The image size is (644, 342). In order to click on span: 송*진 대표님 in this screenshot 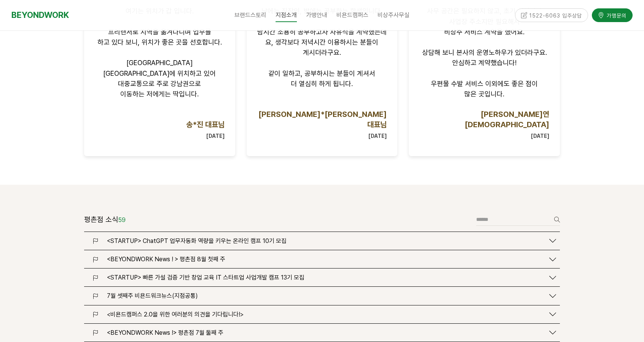, I will do `click(205, 125)`.